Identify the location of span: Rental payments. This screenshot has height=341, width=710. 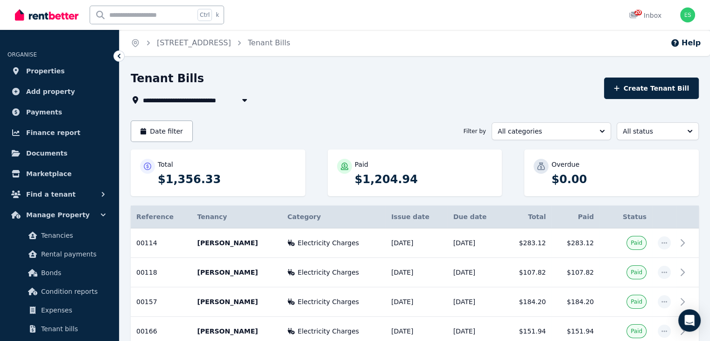
(72, 254).